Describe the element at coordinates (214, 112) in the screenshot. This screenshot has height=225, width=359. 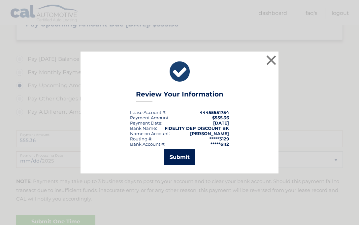
I see `strong: 44455551754` at that location.